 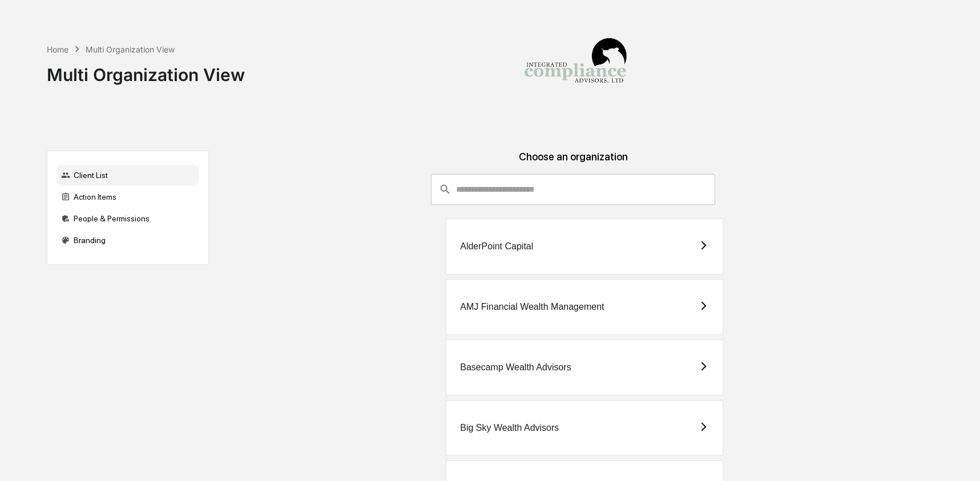 I want to click on div: People & Permissions, so click(x=128, y=218).